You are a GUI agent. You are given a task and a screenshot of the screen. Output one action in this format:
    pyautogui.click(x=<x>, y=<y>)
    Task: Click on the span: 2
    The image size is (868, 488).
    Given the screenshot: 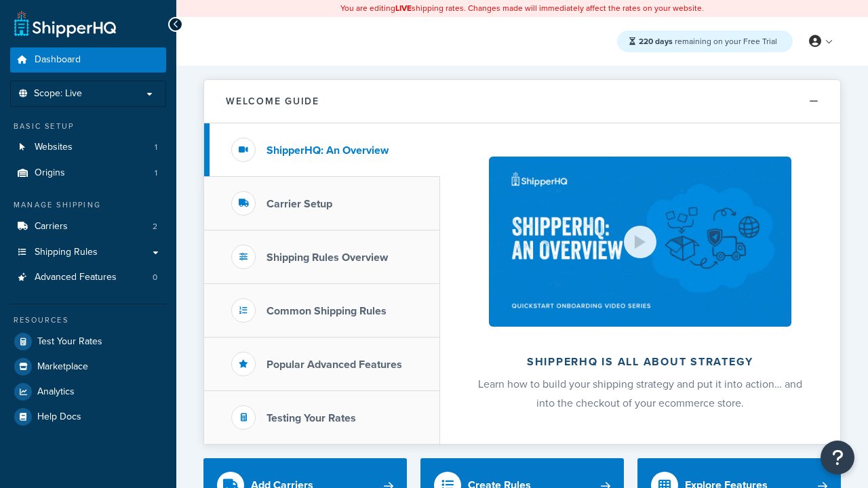 What is the action you would take?
    pyautogui.click(x=155, y=226)
    